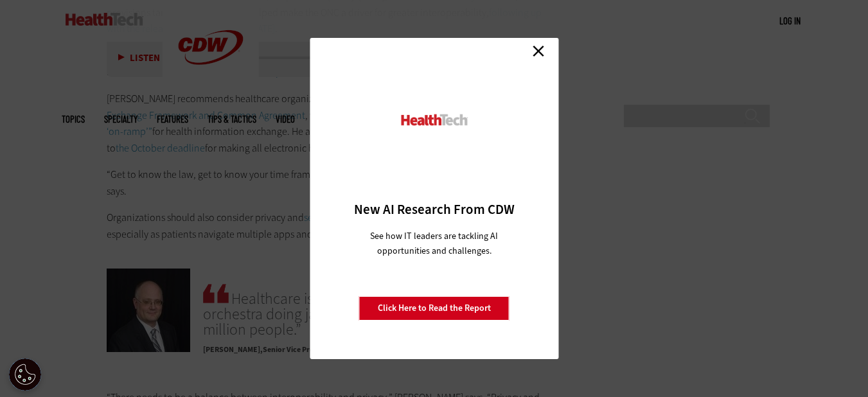  What do you see at coordinates (538, 51) in the screenshot?
I see `a: Close` at bounding box center [538, 51].